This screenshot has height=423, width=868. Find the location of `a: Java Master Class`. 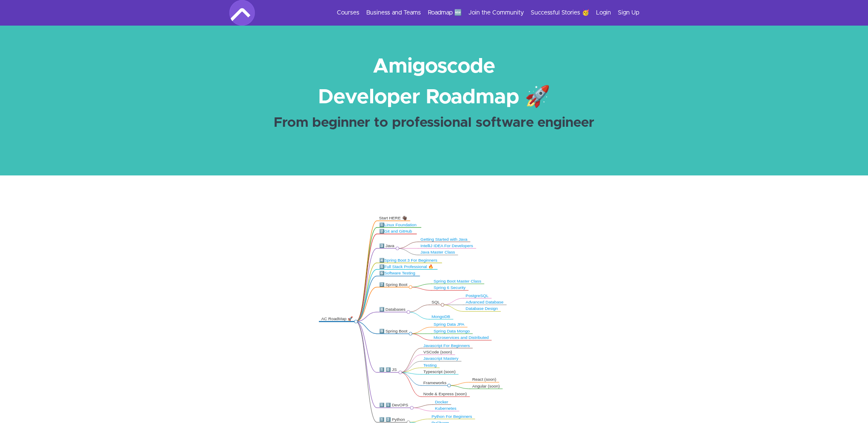

a: Java Master Class is located at coordinates (438, 252).